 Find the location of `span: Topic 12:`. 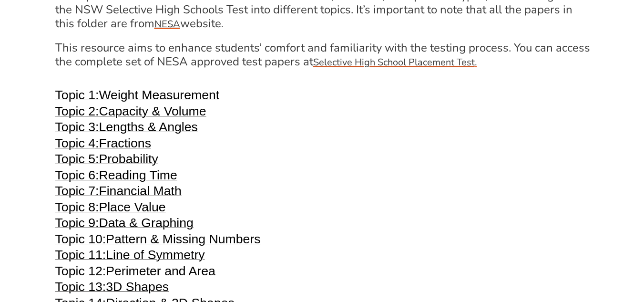

span: Topic 12: is located at coordinates (81, 271).